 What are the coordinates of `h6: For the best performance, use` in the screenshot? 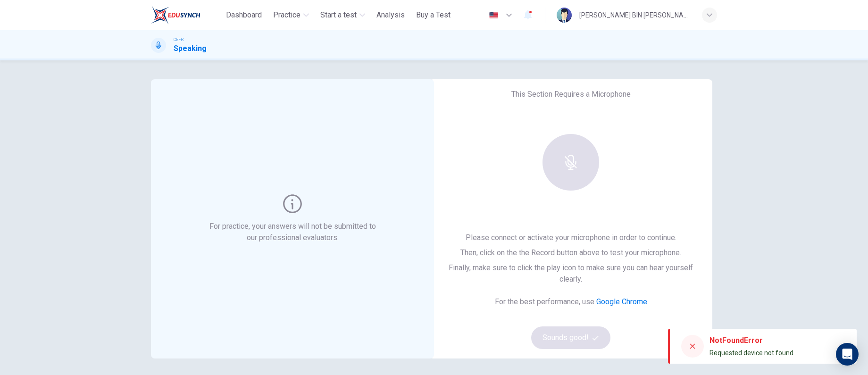 It's located at (571, 302).